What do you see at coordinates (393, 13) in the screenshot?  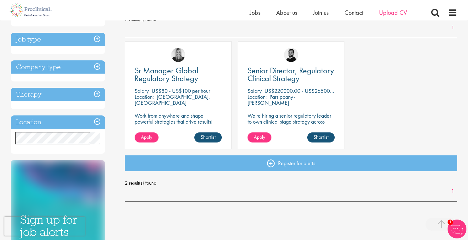 I see `a: Upload CV` at bounding box center [393, 13].